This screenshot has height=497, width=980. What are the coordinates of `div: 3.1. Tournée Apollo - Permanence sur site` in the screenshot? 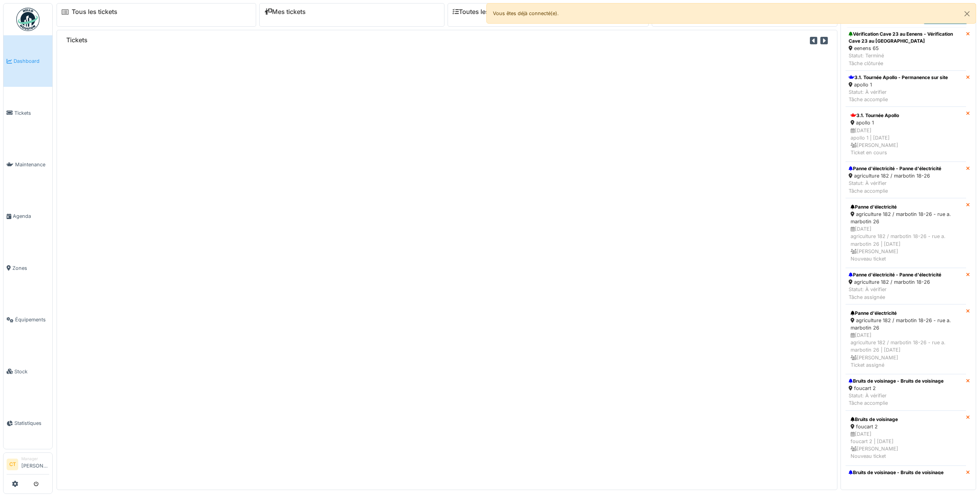 It's located at (898, 78).